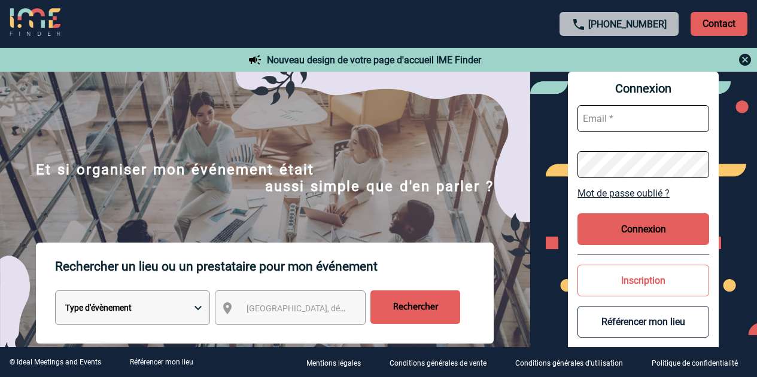 This screenshot has width=757, height=377. What do you see at coordinates (55, 362) in the screenshot?
I see `div: © Ideal Meetings and Events` at bounding box center [55, 362].